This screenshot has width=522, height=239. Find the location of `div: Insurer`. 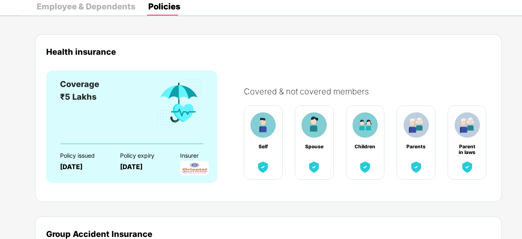

div: Insurer is located at coordinates (203, 156).